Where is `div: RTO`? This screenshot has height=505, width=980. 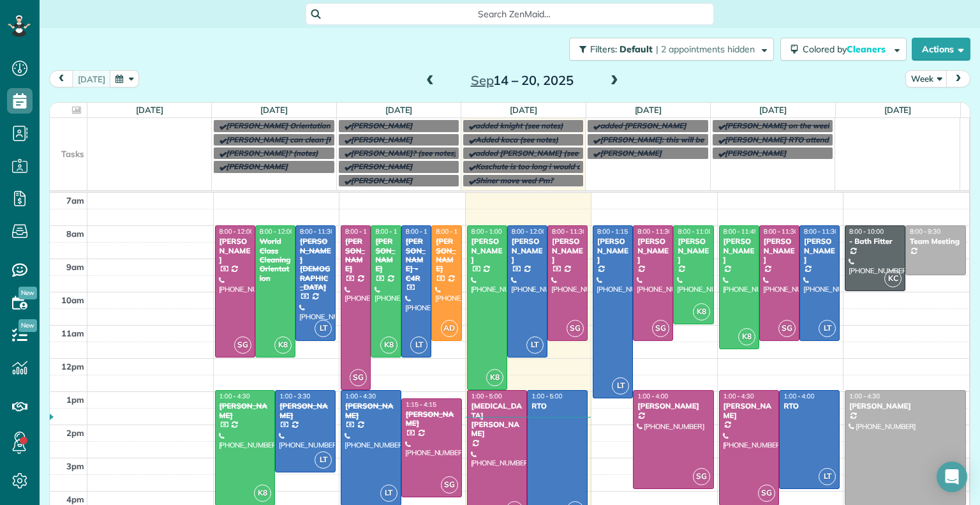
div: RTO is located at coordinates (809, 406).